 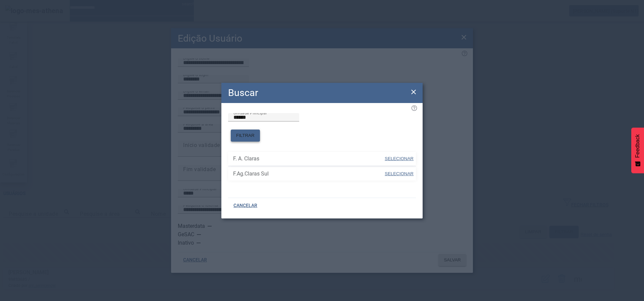 What do you see at coordinates (638, 146) in the screenshot?
I see `span: Feedback` at bounding box center [638, 146].